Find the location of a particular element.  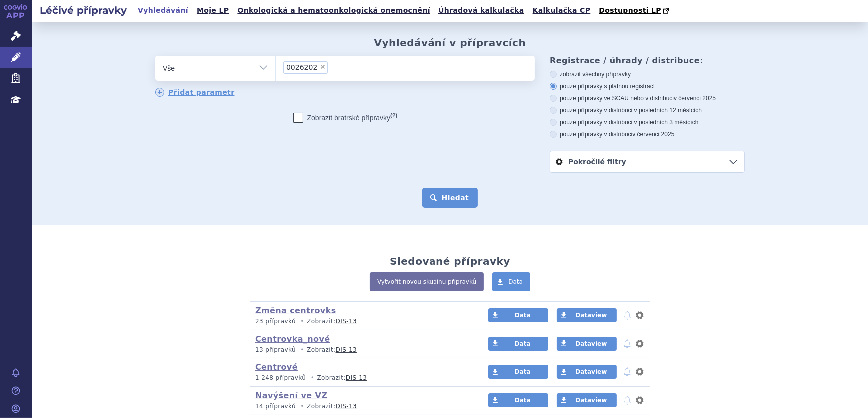

label: pouze přípravky v distribuci is located at coordinates (647, 134).